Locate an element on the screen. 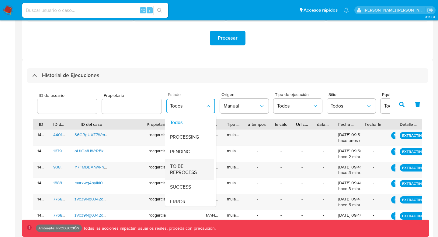 The image size is (438, 237). span: s is located at coordinates (150, 10).